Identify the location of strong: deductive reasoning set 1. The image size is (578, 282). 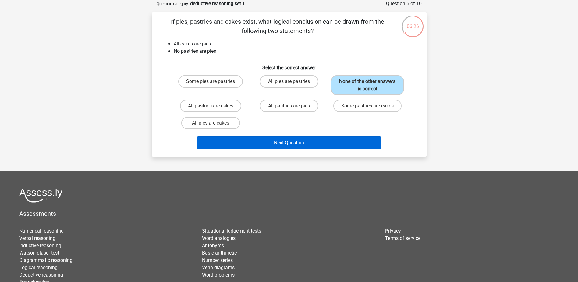
(218, 3).